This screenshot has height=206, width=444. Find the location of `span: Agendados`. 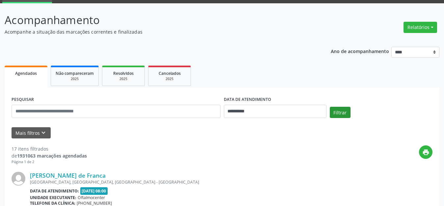

span: Agendados is located at coordinates (26, 73).